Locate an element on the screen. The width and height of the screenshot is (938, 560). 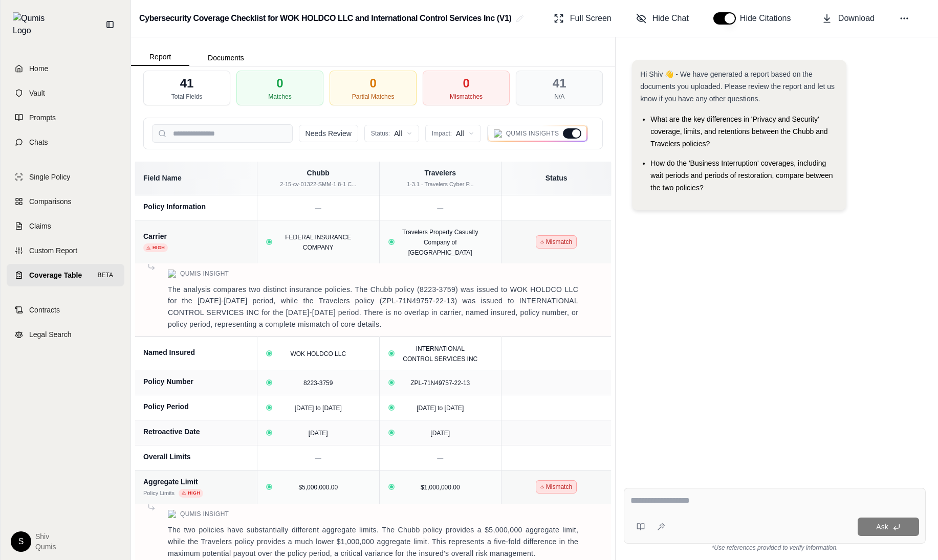
p: The analysis compares two distinct insurance policies. The Chubb policy (8223-3759) was issued to... is located at coordinates (373, 307).